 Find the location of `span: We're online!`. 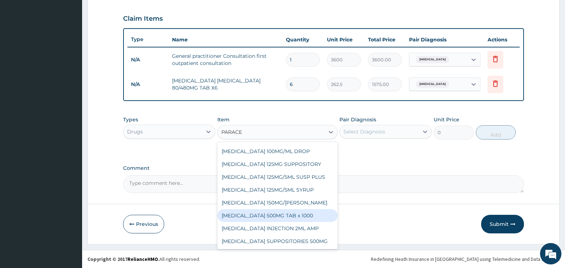

span: We're online! is located at coordinates (70, 126).